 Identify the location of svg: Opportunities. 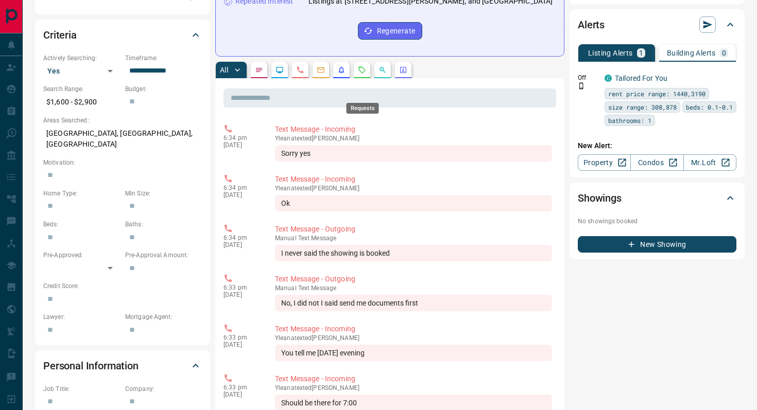
(383, 70).